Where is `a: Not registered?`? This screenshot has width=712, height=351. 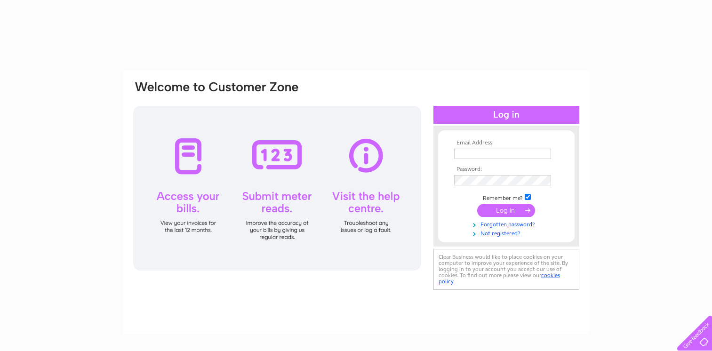
a: Not registered? is located at coordinates (507, 232).